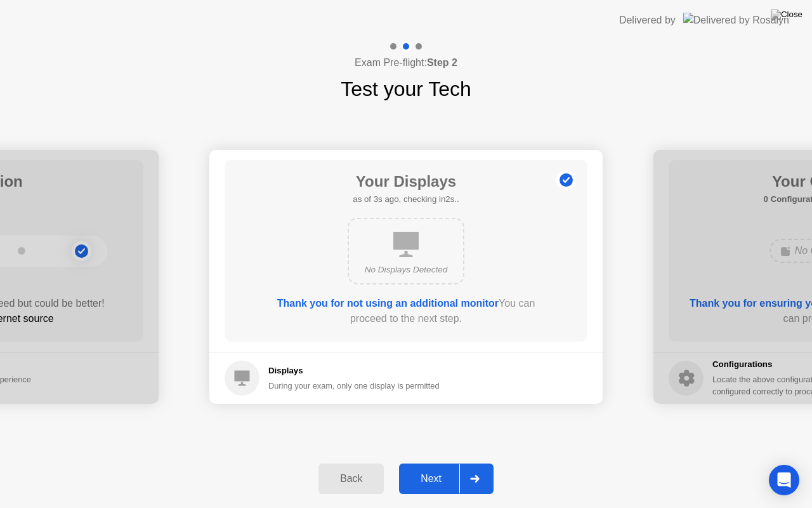 Image resolution: width=812 pixels, height=508 pixels. What do you see at coordinates (406, 270) in the screenshot?
I see `div: No Displays Detected` at bounding box center [406, 270].